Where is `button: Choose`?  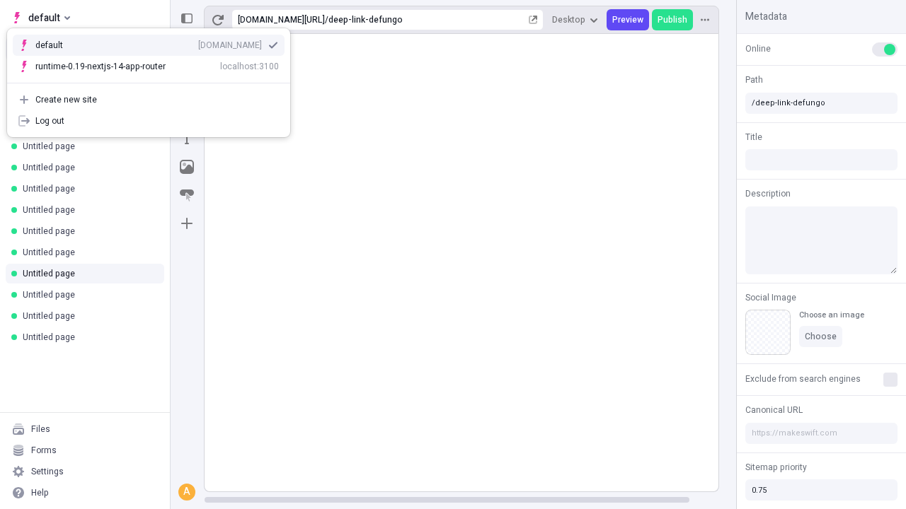
button: Choose is located at coordinates (820, 337).